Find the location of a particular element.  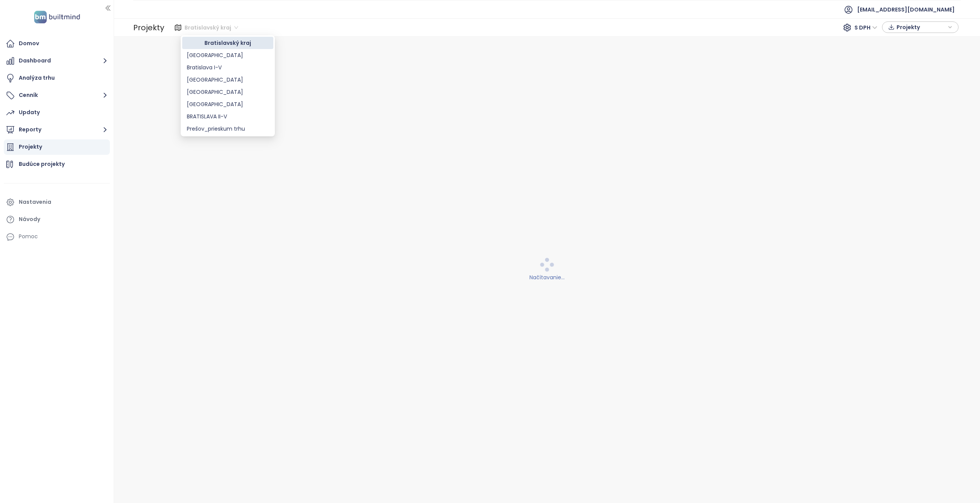

button: Reporty is located at coordinates (57, 130).